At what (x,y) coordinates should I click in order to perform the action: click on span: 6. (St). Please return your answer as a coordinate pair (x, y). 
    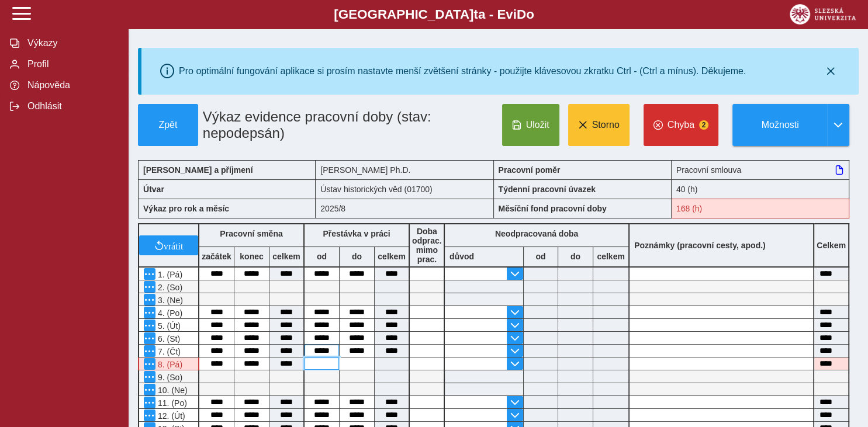
    Looking at the image, I should click on (168, 339).